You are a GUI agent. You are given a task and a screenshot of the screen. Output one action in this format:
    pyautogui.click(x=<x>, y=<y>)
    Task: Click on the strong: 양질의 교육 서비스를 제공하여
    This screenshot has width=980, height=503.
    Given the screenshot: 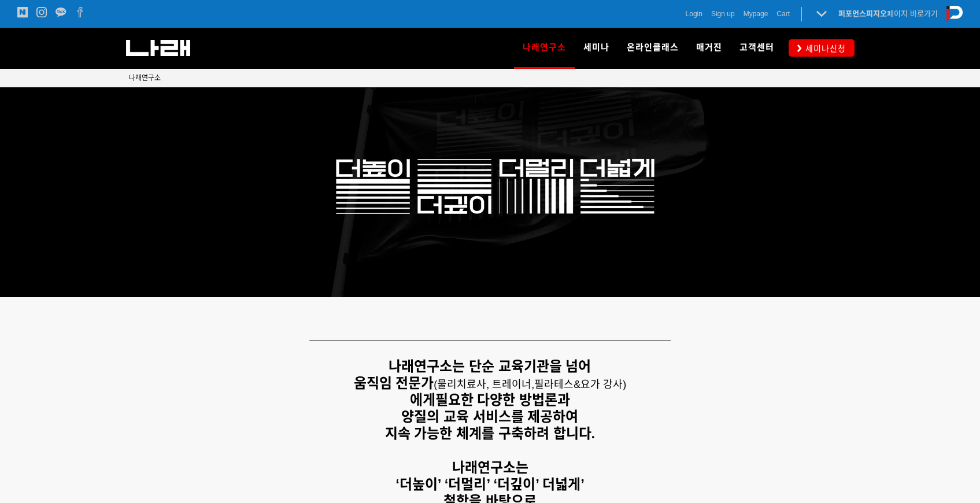 What is the action you would take?
    pyautogui.click(x=490, y=417)
    